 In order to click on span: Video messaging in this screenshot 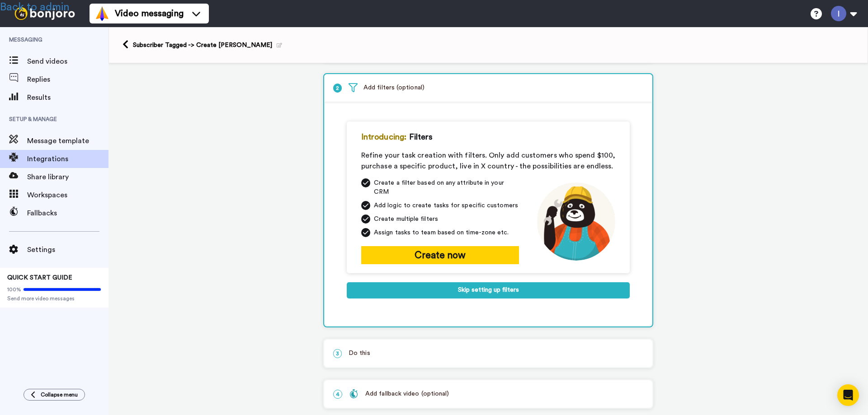, I will do `click(149, 14)`.